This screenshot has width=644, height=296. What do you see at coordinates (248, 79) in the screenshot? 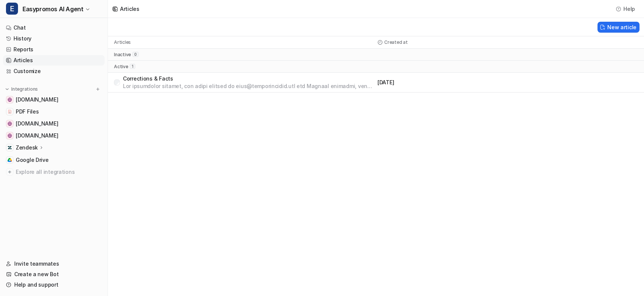
I see `p: Corrections & Facts` at bounding box center [248, 79].